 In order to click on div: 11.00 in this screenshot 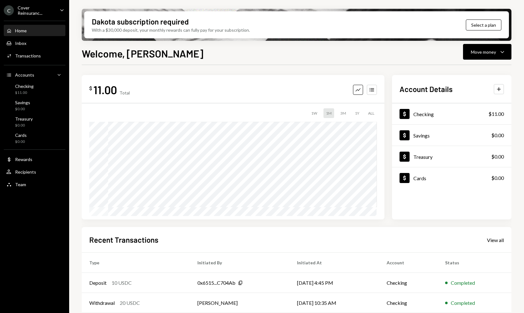, I will do `click(105, 90)`.